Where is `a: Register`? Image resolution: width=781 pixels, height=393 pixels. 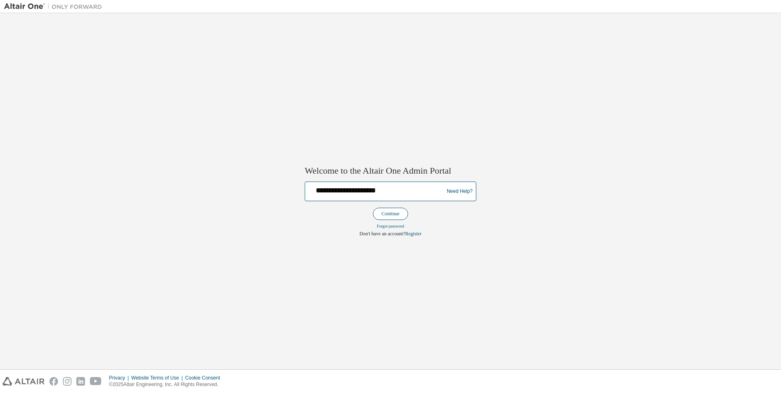
a: Register is located at coordinates (414, 234).